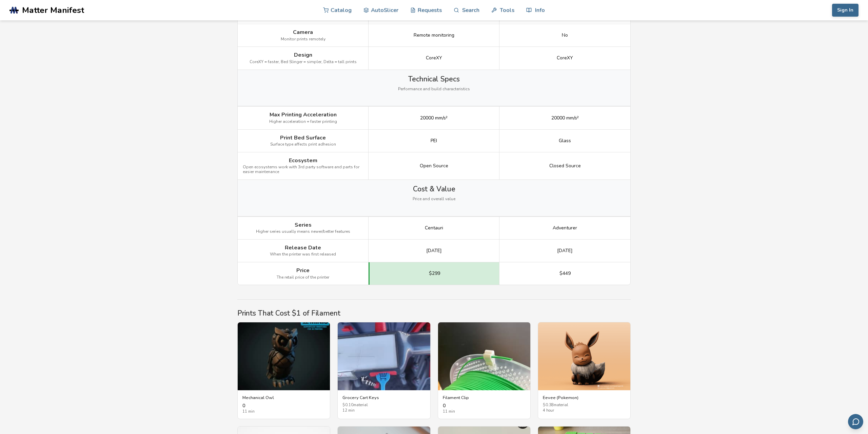 The image size is (868, 434). Describe the element at coordinates (283, 397) in the screenshot. I see `h3: Mechanical Owl` at that location.